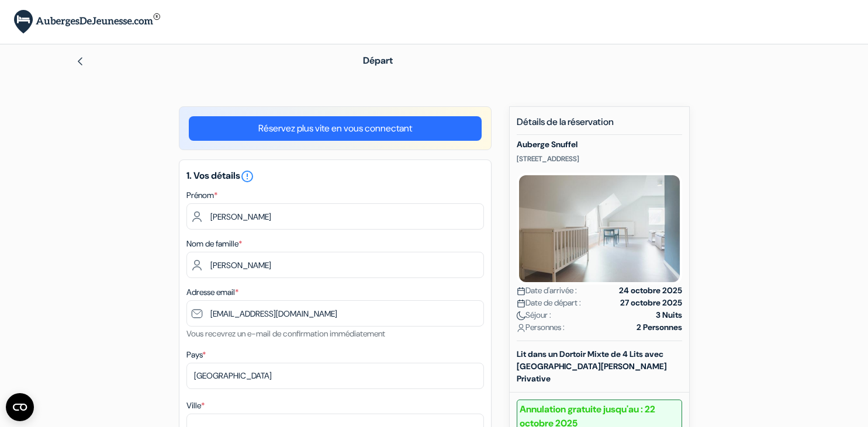  I want to click on h5: Auberge Snuffel, so click(599, 145).